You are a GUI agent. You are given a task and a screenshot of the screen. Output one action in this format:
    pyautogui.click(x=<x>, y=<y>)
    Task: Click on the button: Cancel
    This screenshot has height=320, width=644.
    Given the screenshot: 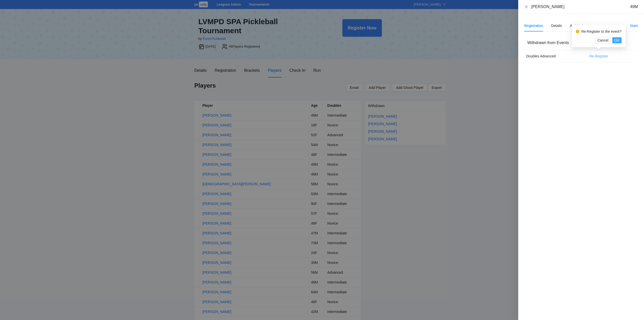 What is the action you would take?
    pyautogui.click(x=603, y=40)
    